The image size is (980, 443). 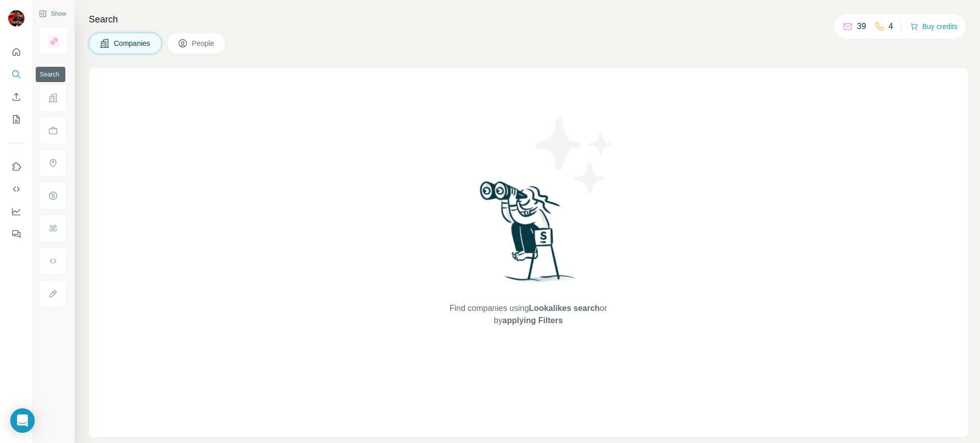 What do you see at coordinates (16, 166) in the screenshot?
I see `button: Use Surfe on LinkedIn` at bounding box center [16, 166].